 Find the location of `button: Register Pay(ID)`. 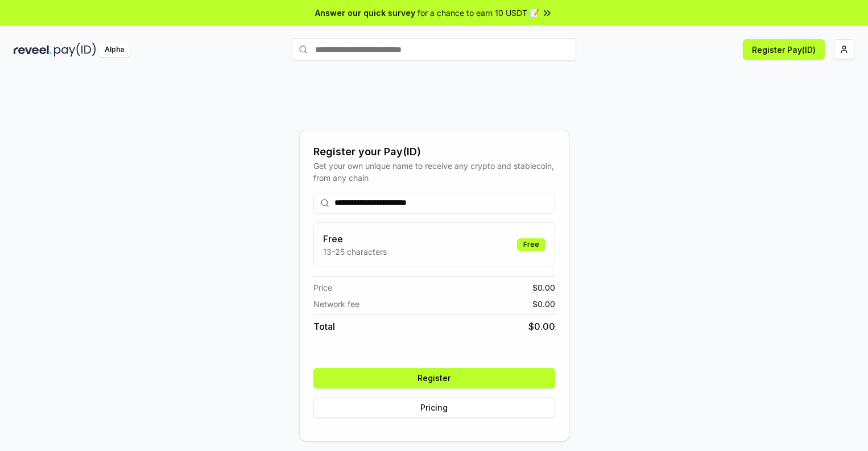

button: Register Pay(ID) is located at coordinates (784, 49).